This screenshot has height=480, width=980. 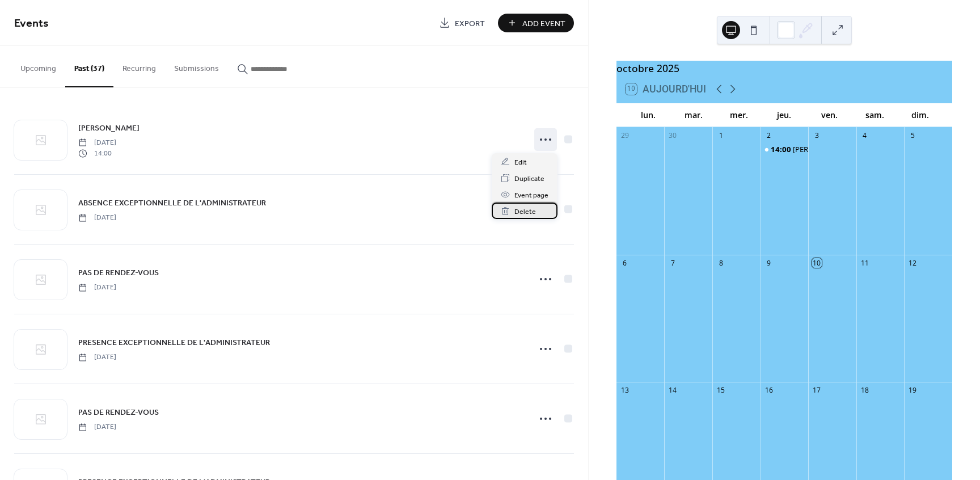 I want to click on a: Export, so click(x=462, y=22).